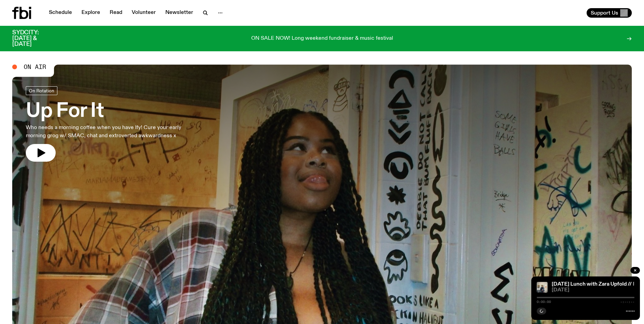 The height and width of the screenshot is (324, 644). What do you see at coordinates (609, 13) in the screenshot?
I see `button: Support Us` at bounding box center [609, 13].